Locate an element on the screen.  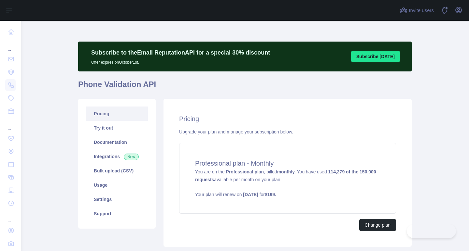
p: Your plan will renew on for is located at coordinates (287, 195).